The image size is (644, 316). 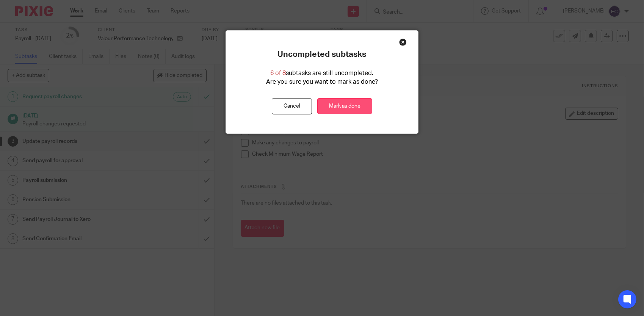 What do you see at coordinates (322, 55) in the screenshot?
I see `p: Uncompleted subtasks` at bounding box center [322, 55].